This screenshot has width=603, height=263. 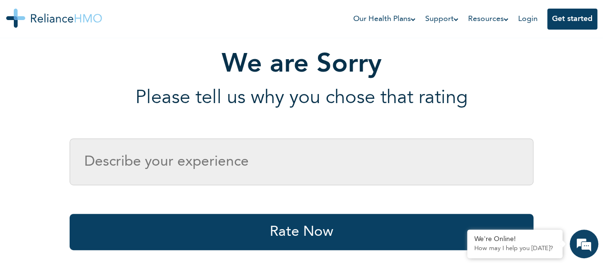 I want to click on a: Resources, so click(x=488, y=19).